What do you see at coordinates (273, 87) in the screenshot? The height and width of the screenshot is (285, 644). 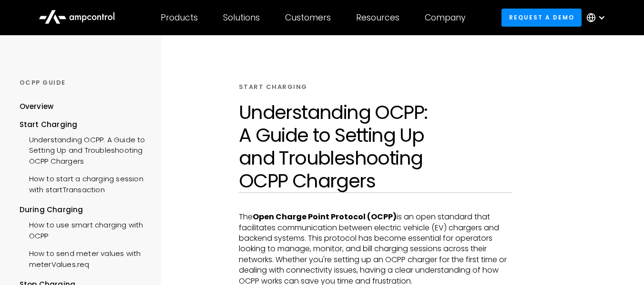 I see `div: START CHARGING` at bounding box center [273, 87].